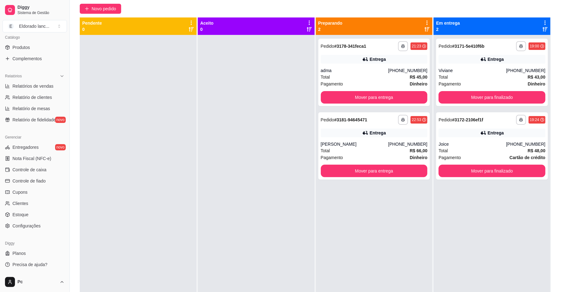 Image resolution: width=561 pixels, height=292 pixels. I want to click on div: 19:00, so click(535, 46).